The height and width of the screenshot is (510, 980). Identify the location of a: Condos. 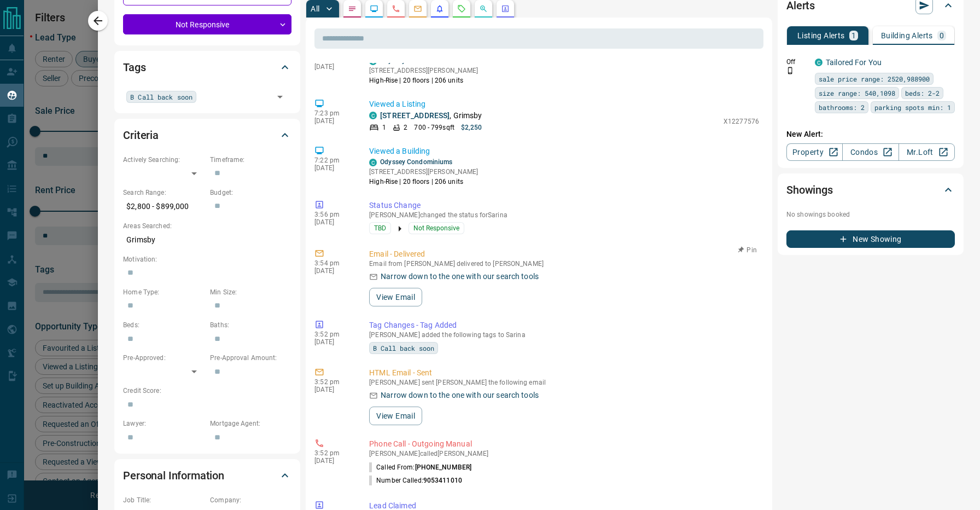
(870, 152).